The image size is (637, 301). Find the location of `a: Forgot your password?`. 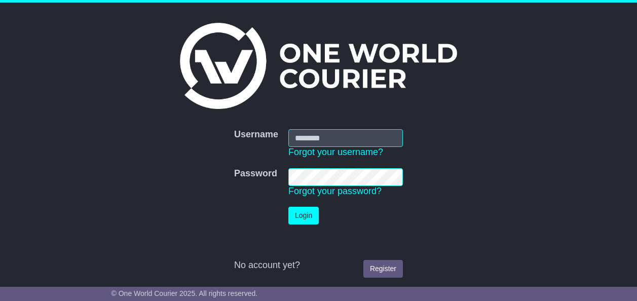

a: Forgot your password? is located at coordinates (335, 191).